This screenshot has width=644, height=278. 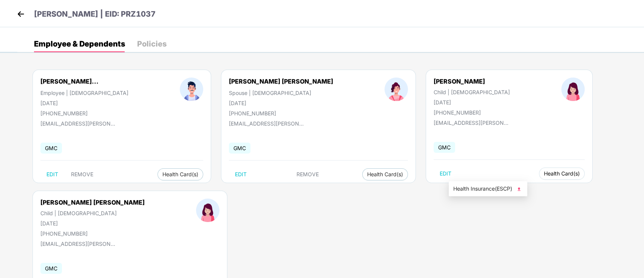 What do you see at coordinates (21, 14) in the screenshot?
I see `img: back` at bounding box center [21, 14].